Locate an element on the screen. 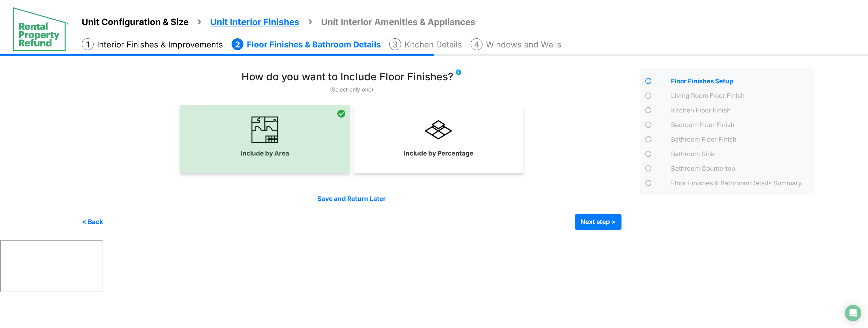 The width and height of the screenshot is (868, 328). button: < Back is located at coordinates (93, 222).